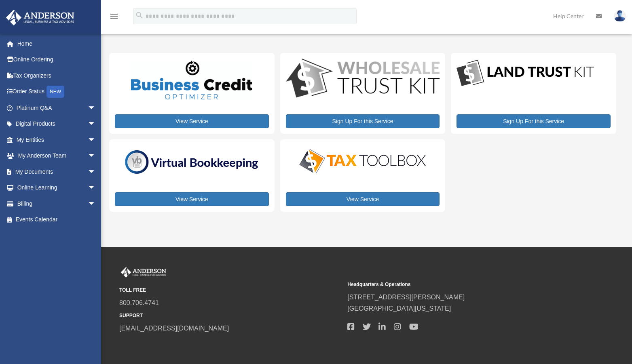 The height and width of the screenshot is (364, 632). Describe the element at coordinates (57, 220) in the screenshot. I see `a: Events Calendar` at that location.